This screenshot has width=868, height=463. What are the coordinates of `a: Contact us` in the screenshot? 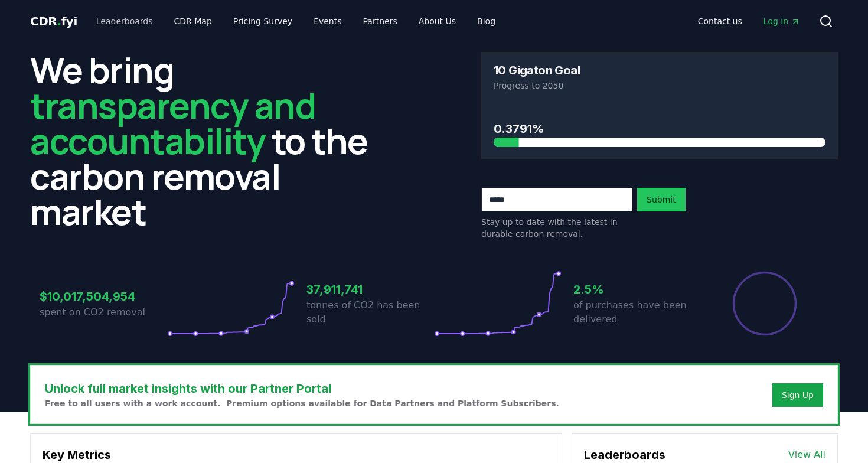 It's located at (720, 21).